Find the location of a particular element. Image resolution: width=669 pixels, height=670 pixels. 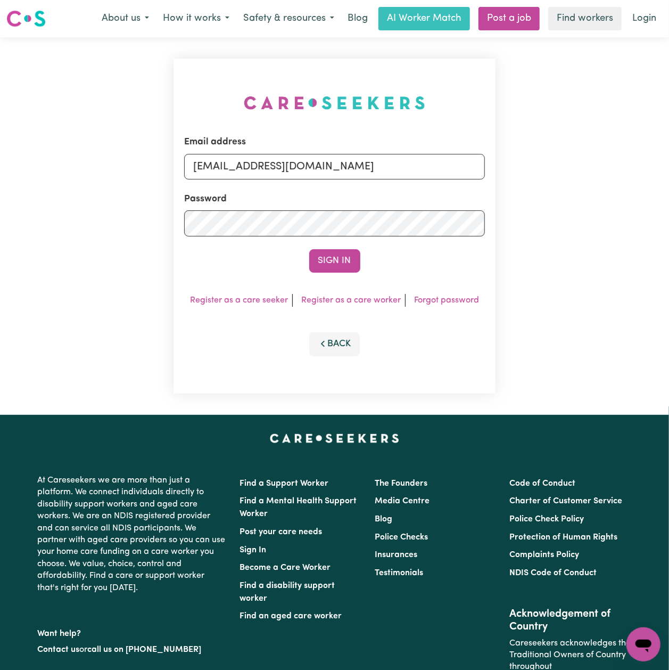

h2: Acknowledgement of Country is located at coordinates (570, 620).